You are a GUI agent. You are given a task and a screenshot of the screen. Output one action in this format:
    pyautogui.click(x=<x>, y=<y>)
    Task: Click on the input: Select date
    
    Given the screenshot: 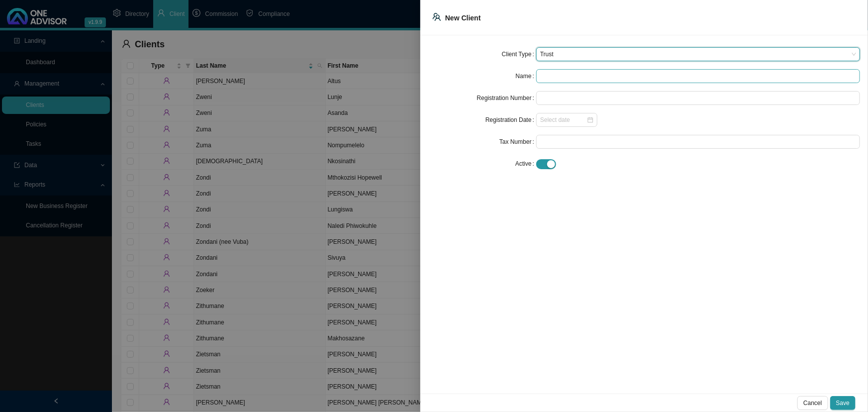 What is the action you would take?
    pyautogui.click(x=563, y=120)
    